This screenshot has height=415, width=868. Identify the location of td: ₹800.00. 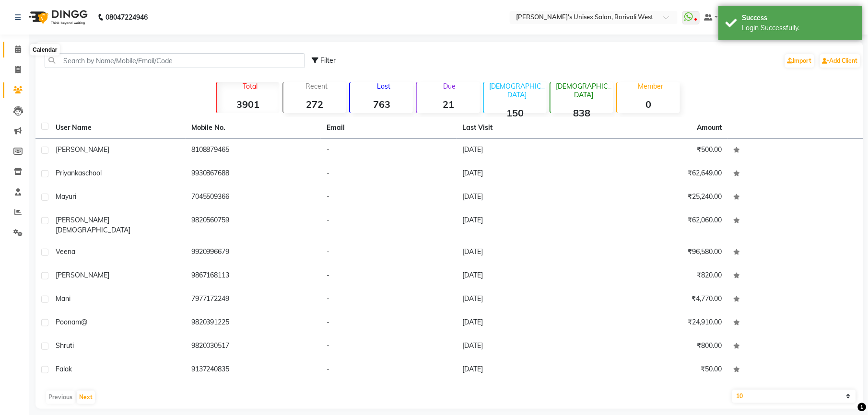
(660, 346).